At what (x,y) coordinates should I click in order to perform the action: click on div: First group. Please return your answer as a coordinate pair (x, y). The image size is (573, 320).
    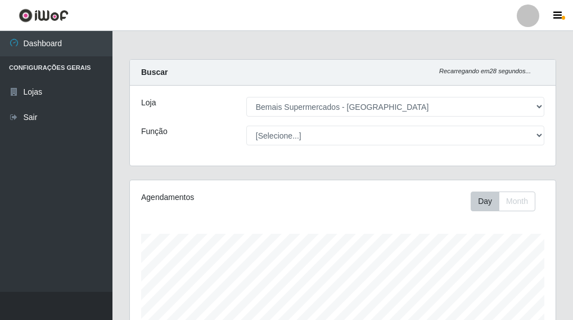
    Looking at the image, I should click on (503, 201).